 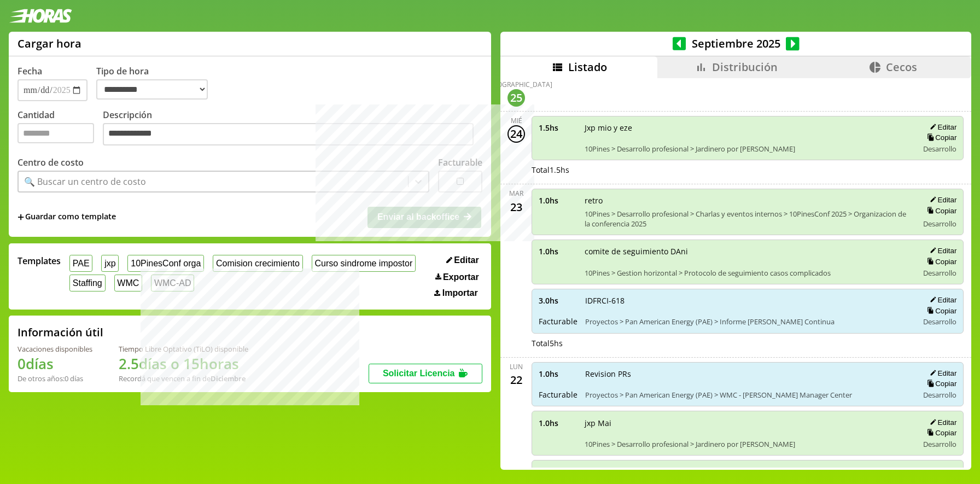 I want to click on button: jxp, so click(x=110, y=263).